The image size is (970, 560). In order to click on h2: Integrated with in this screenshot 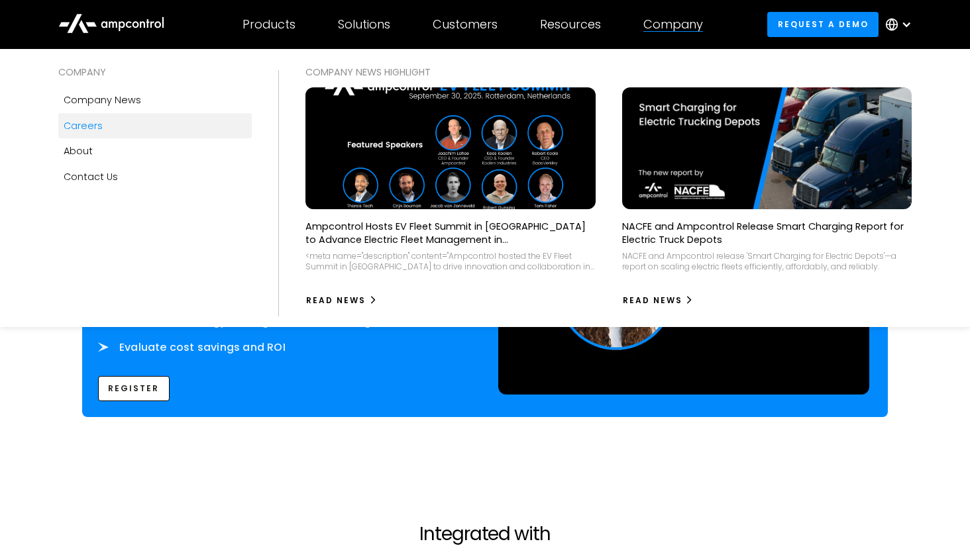, I will do `click(484, 535)`.